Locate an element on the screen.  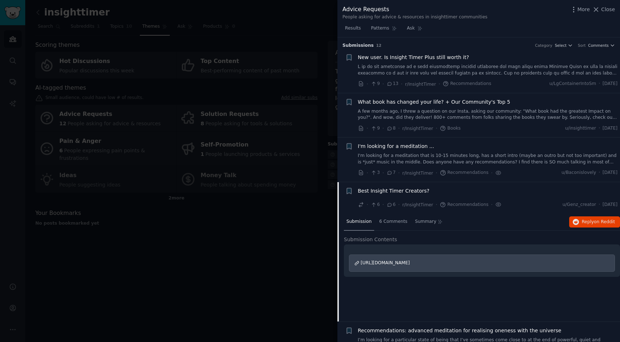
span: u/Baconislovely is located at coordinates (579, 173).